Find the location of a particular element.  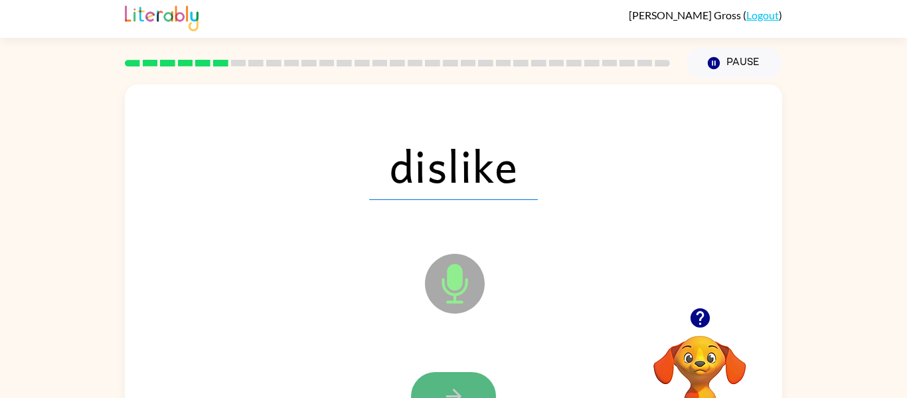

img: Literably is located at coordinates (161, 17).